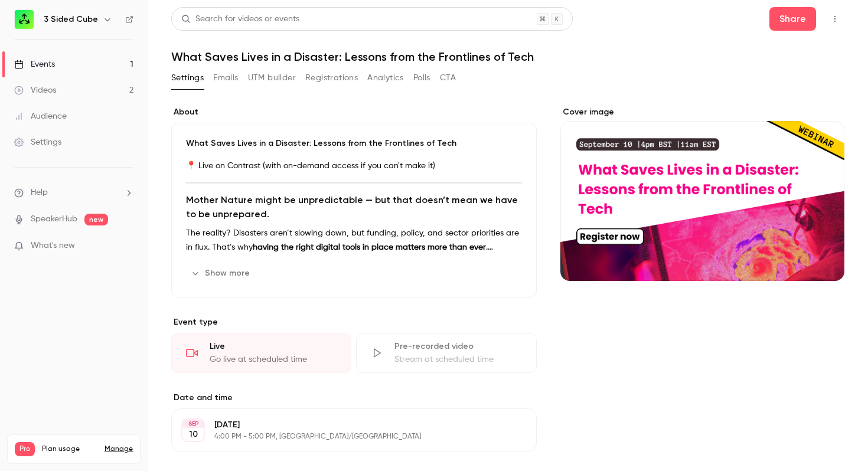  I want to click on a: Manage, so click(119, 449).